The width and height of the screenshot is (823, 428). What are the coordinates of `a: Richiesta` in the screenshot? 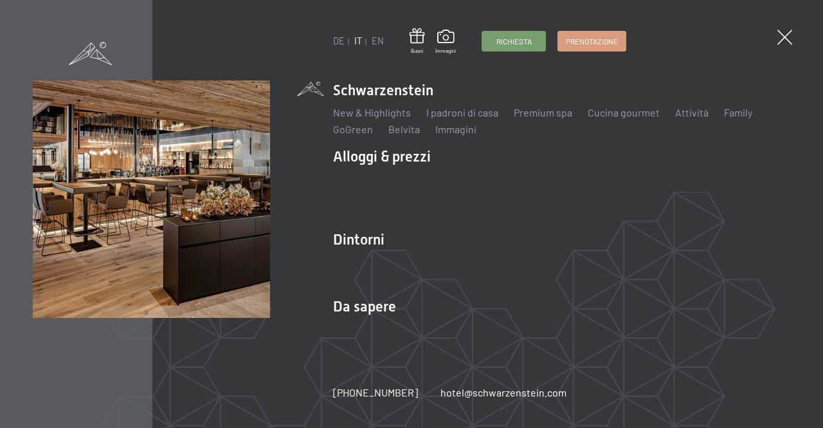 It's located at (514, 41).